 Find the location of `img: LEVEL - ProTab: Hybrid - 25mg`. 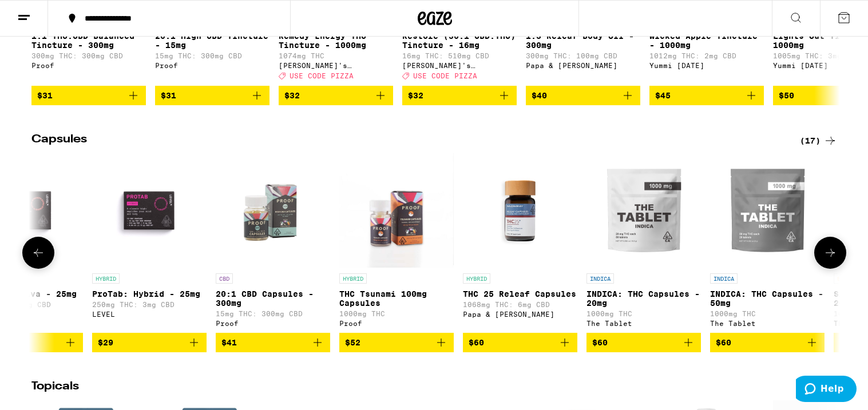

img: LEVEL - ProTab: Hybrid - 25mg is located at coordinates (149, 211).